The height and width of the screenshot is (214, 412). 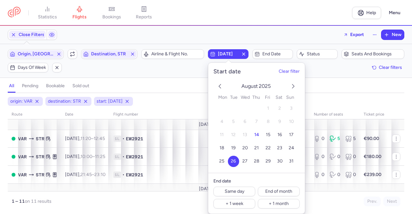 I want to click on button: Seats and bookings, so click(x=372, y=54).